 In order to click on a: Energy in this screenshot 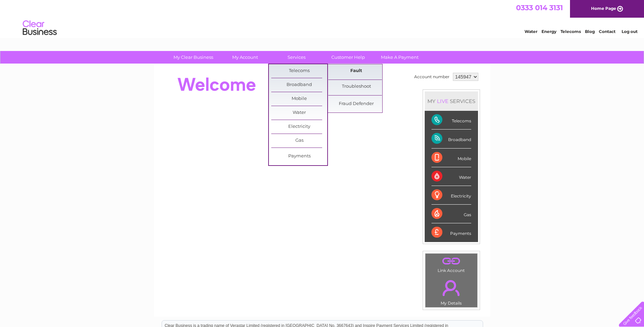, I will do `click(549, 31)`.